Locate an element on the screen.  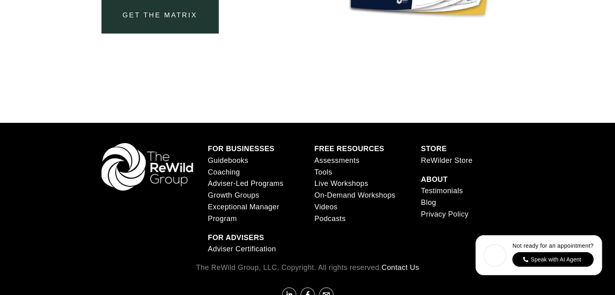
strong: ABOUT is located at coordinates (434, 179).